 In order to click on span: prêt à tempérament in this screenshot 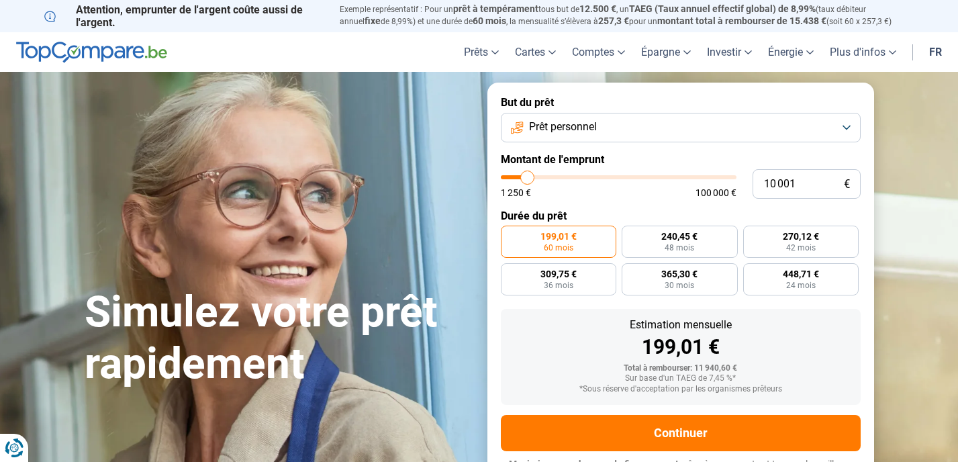, I will do `click(495, 9)`.